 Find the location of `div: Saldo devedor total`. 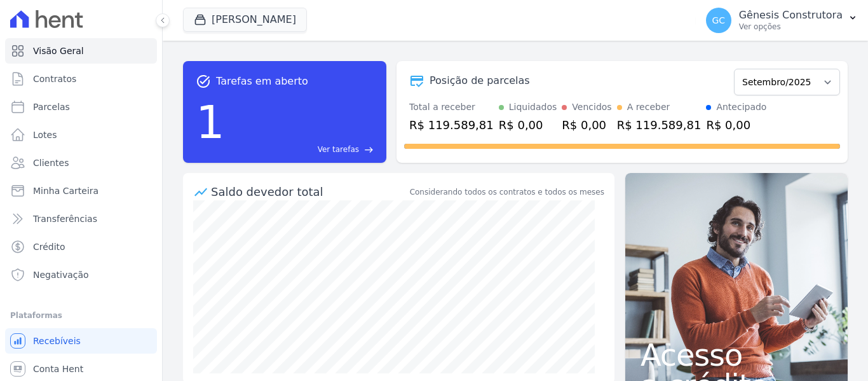

div: Saldo devedor total is located at coordinates (309, 191).